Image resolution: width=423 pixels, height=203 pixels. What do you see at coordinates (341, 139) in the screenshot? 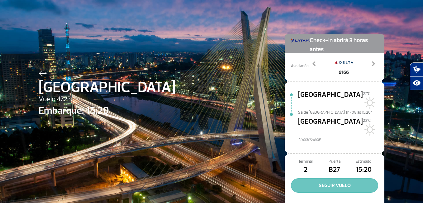
I see `span: * Horario local` at bounding box center [341, 139].